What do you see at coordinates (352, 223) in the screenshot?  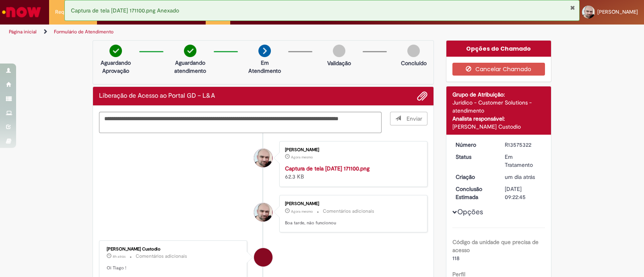 I see `p: Boa tarde, não funcionou` at bounding box center [352, 223].